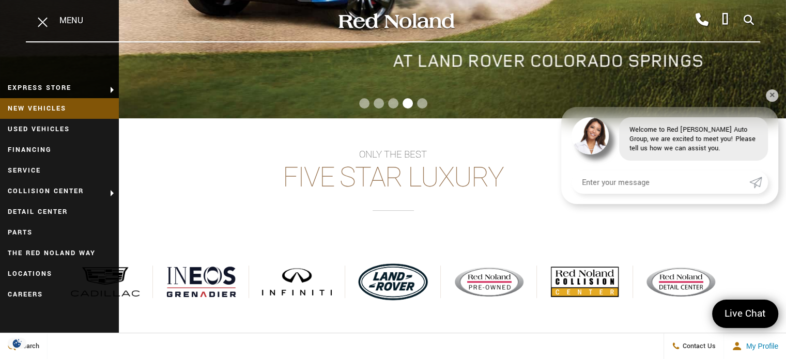 The image size is (786, 359). What do you see at coordinates (660, 182) in the screenshot?
I see `input: Enter your message` at bounding box center [660, 182].